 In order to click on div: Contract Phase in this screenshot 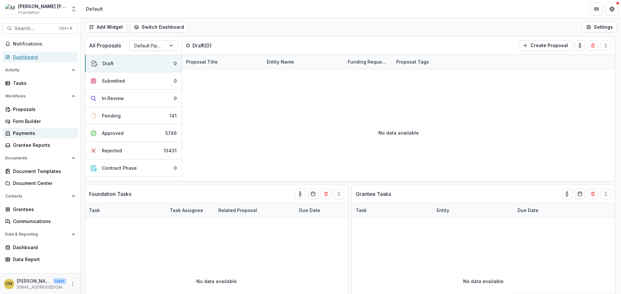, I will do `click(119, 168)`.